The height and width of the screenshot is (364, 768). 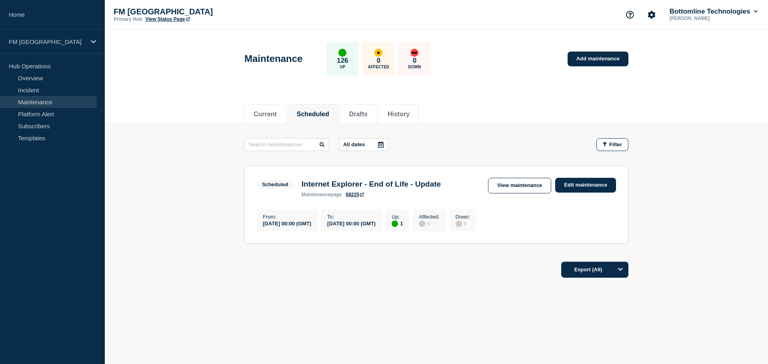 What do you see at coordinates (612, 145) in the screenshot?
I see `button: Filter` at bounding box center [612, 145].